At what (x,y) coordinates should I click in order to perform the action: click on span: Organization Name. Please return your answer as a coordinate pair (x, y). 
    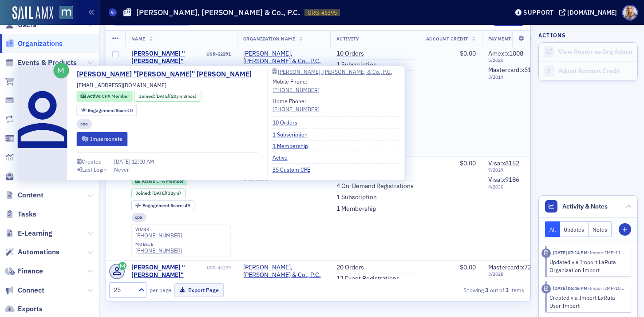
    Looking at the image, I should click on (269, 38).